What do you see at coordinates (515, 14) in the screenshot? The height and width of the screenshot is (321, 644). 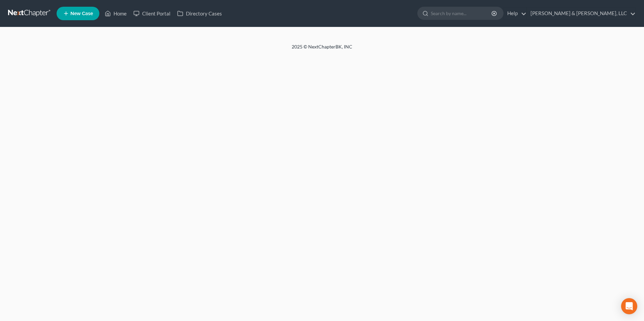 I see `a: Help` at bounding box center [515, 14].